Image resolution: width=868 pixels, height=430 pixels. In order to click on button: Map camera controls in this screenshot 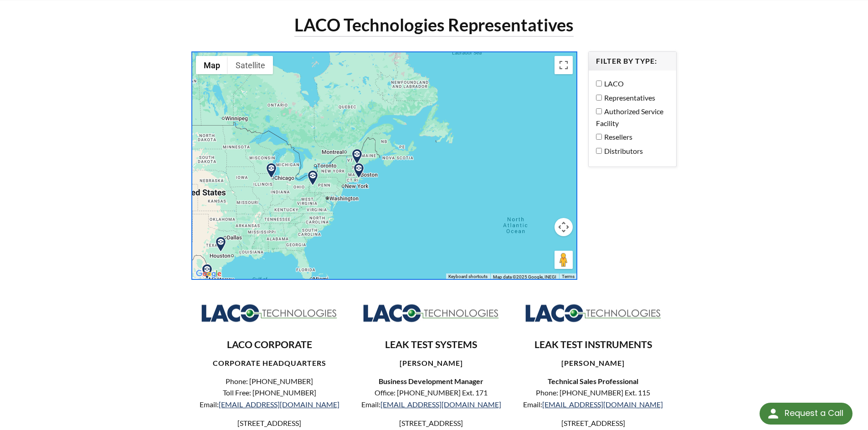, I will do `click(563, 227)`.